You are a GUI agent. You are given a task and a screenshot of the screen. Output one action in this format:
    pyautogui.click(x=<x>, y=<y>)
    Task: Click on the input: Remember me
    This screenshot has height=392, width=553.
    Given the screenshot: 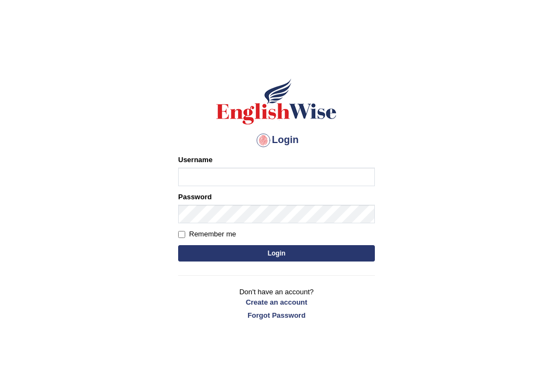 What is the action you would take?
    pyautogui.click(x=182, y=234)
    